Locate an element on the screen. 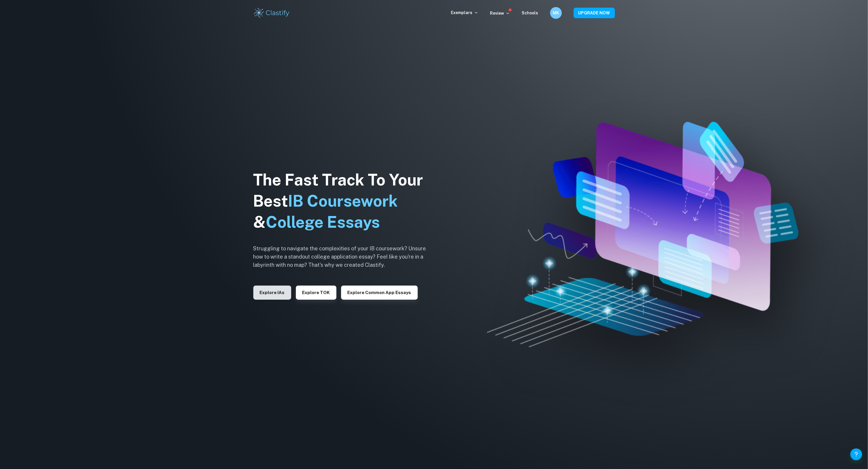  a: Schools is located at coordinates (530, 13).